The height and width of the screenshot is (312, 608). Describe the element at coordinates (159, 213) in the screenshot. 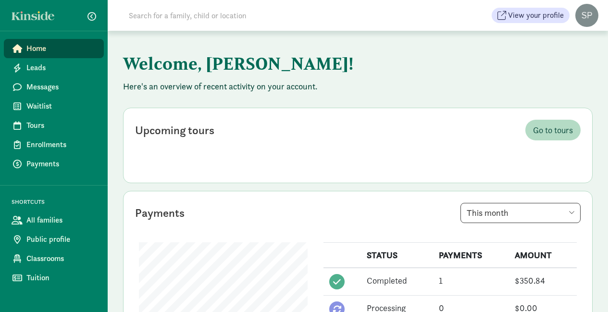

I see `div: Payments` at that location.